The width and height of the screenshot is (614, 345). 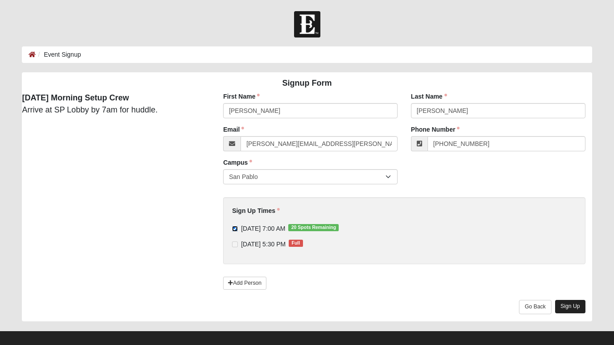 What do you see at coordinates (237, 162) in the screenshot?
I see `label: Campus` at bounding box center [237, 162].